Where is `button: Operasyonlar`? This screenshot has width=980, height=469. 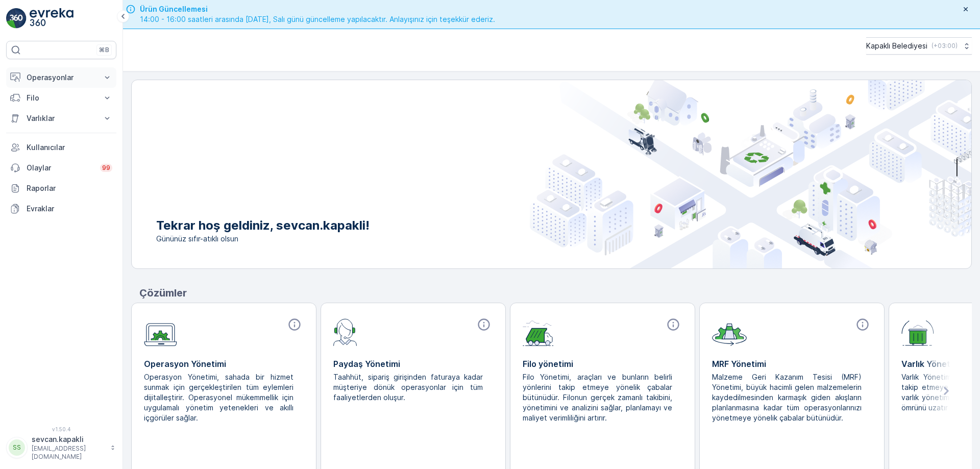 button: Operasyonlar is located at coordinates (61, 78).